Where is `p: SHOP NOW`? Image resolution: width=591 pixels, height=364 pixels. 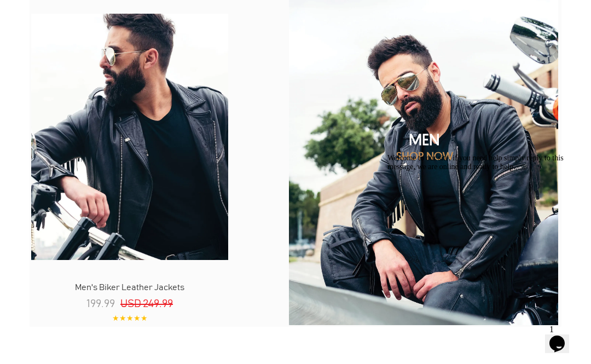
p: SHOP NOW is located at coordinates (424, 155).